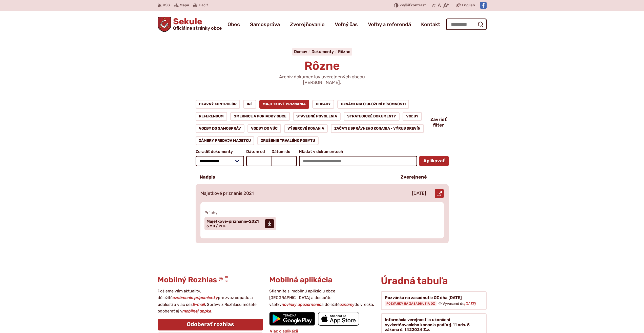 The height and width of the screenshot is (333, 644). I want to click on img: Prejsť na mobilnú aplikáciu Sekule v službe Google Play, so click(292, 319).